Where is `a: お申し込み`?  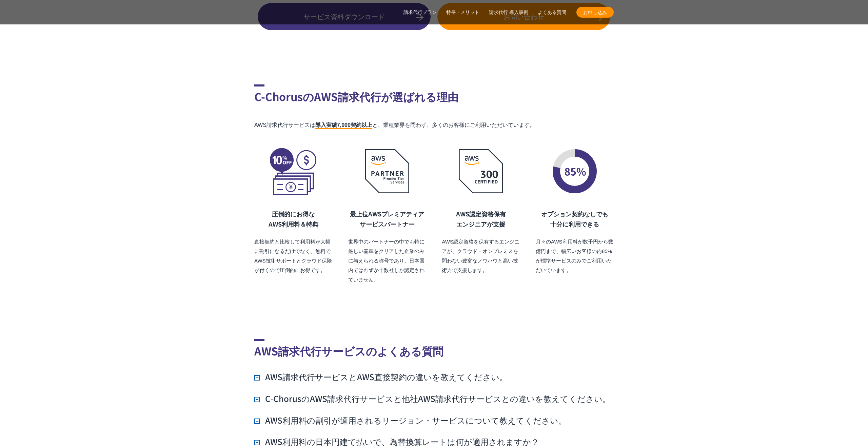
a: お申し込み is located at coordinates (595, 12).